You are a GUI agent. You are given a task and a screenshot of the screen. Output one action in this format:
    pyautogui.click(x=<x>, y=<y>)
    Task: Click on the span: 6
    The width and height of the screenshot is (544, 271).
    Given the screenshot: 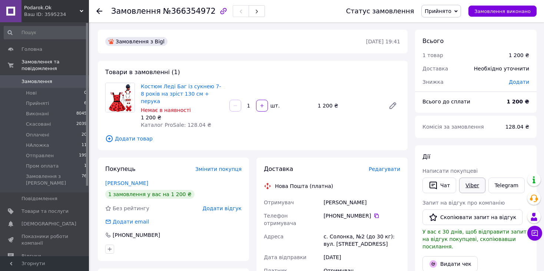 What is the action you would take?
    pyautogui.click(x=85, y=103)
    